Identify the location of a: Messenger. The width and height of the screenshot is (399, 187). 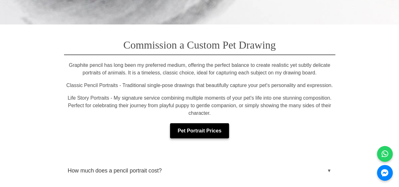
(385, 173).